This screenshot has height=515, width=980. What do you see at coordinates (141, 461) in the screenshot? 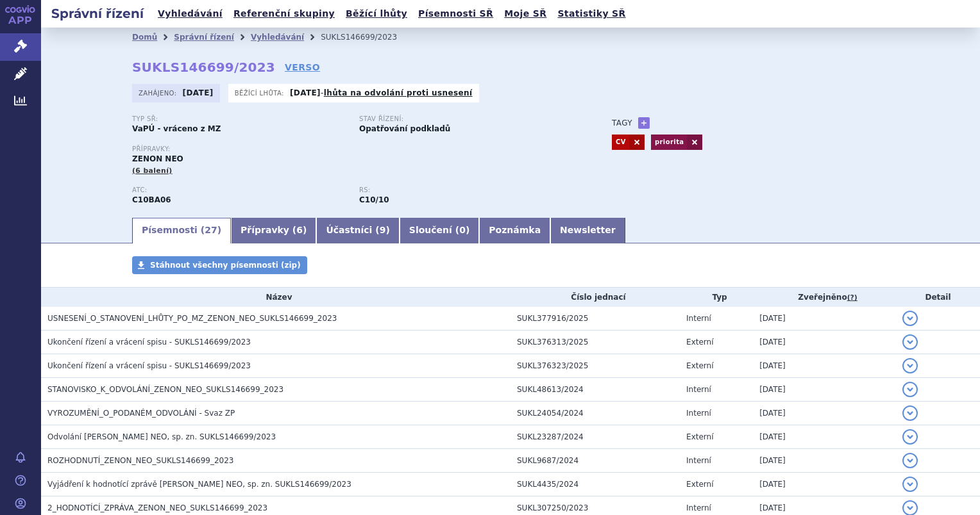
I see `span: ROZHODNUTÍ_ZENON_NEO_SUKLS146699_2023` at bounding box center [141, 461].